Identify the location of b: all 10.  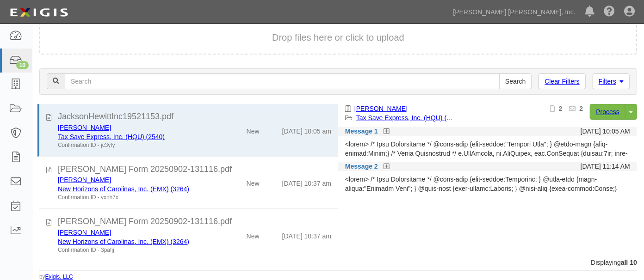
(629, 262).